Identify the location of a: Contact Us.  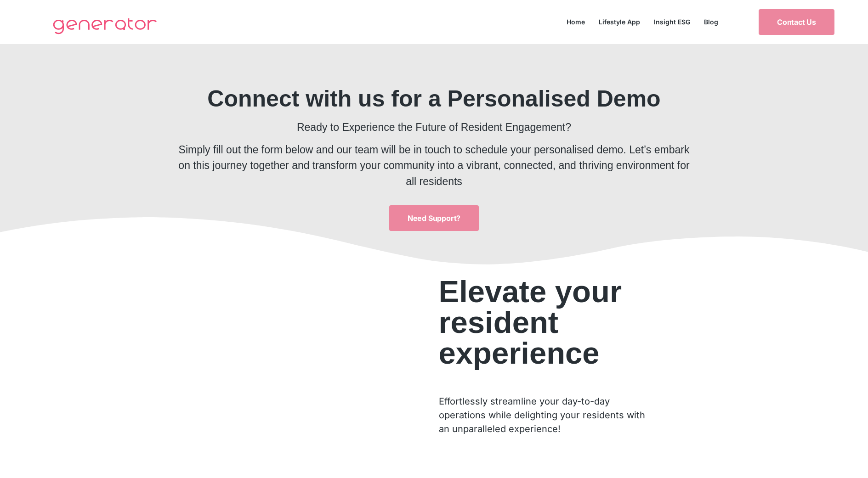
(796, 22).